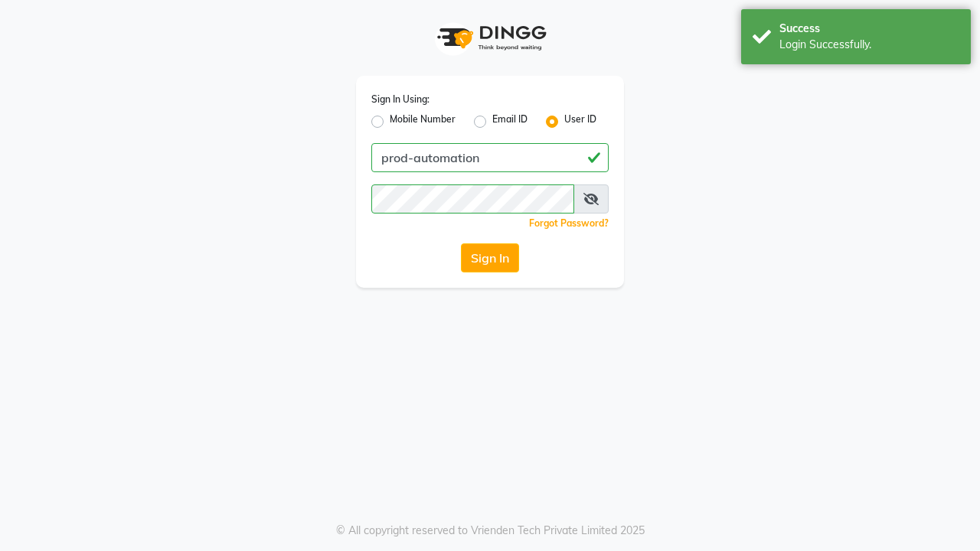 This screenshot has width=980, height=551. I want to click on button: Sign In, so click(490, 258).